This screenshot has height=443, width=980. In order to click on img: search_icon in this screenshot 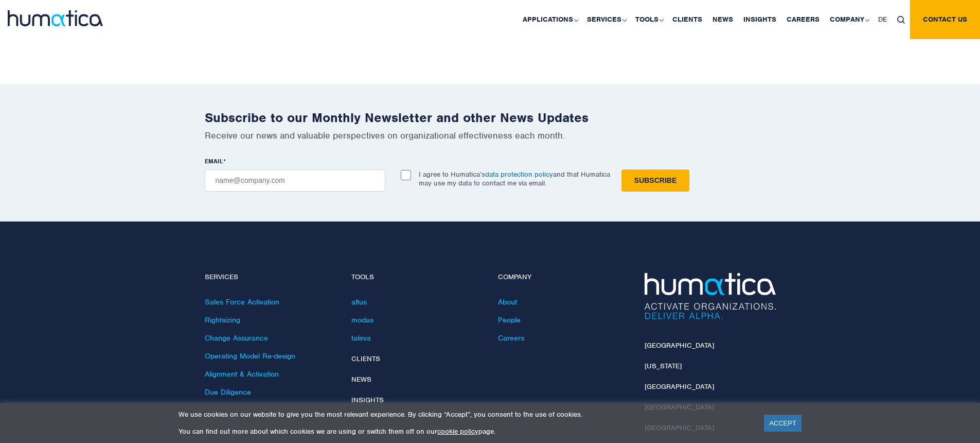, I will do `click(901, 19)`.